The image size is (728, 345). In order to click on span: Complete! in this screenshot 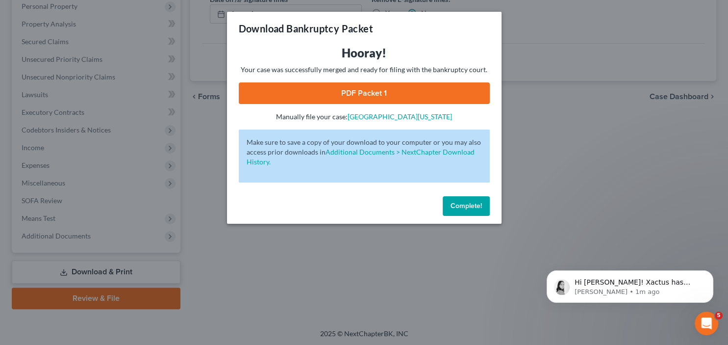, I will do `click(466, 205)`.